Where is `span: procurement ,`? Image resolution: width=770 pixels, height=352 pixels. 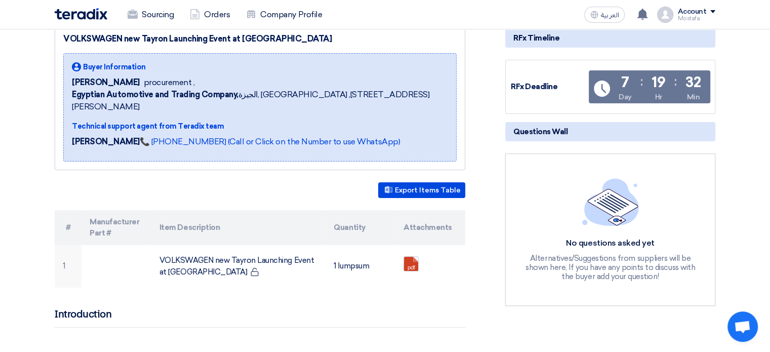
span: procurement , is located at coordinates (169, 82).